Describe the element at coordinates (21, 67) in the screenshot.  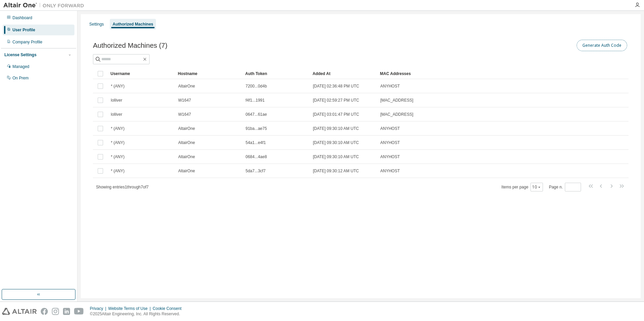
I see `div: Managed` at that location.